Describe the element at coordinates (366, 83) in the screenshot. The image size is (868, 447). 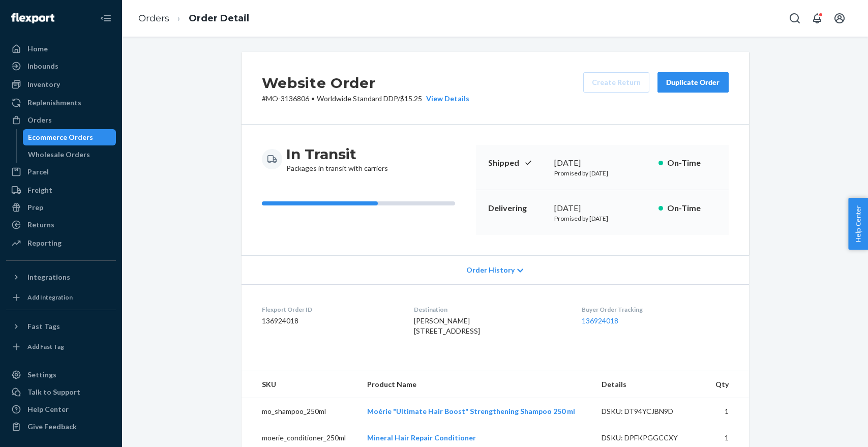
I see `h2: Website Order` at that location.